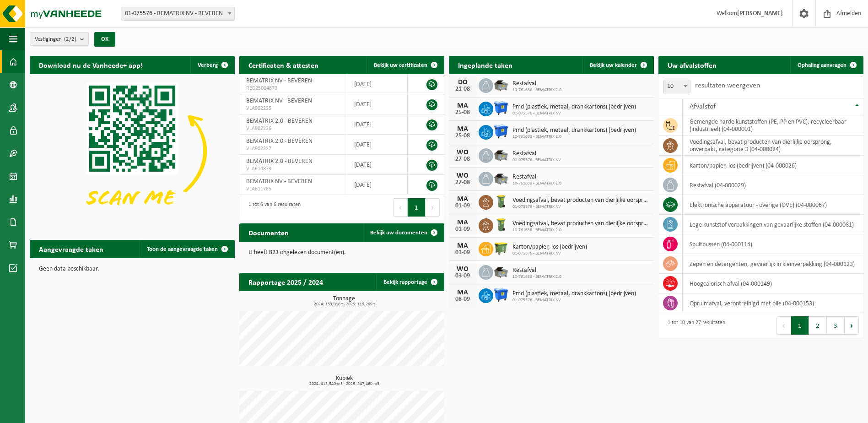  What do you see at coordinates (613, 65) in the screenshot?
I see `span: Bekijk uw kalender` at bounding box center [613, 65].